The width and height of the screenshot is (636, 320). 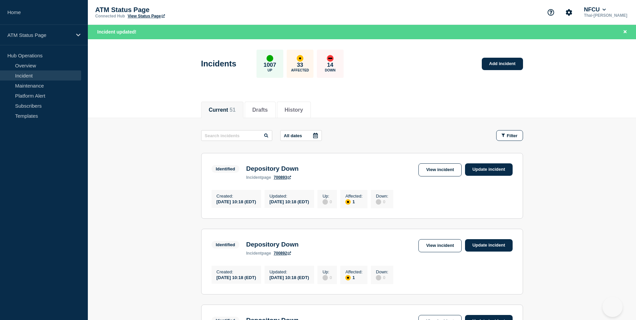 I want to click on button: Drafts, so click(x=260, y=110).